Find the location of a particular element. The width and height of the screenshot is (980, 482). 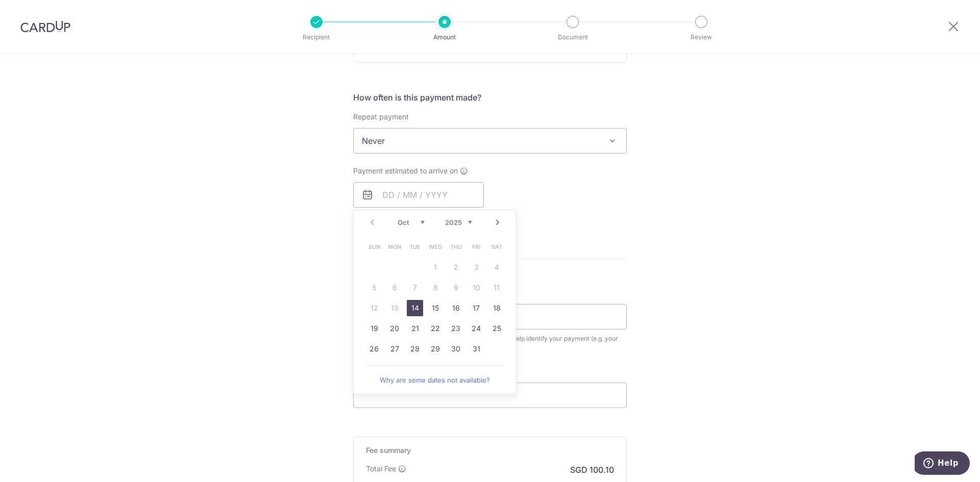

img: CardUp is located at coordinates (46, 26).